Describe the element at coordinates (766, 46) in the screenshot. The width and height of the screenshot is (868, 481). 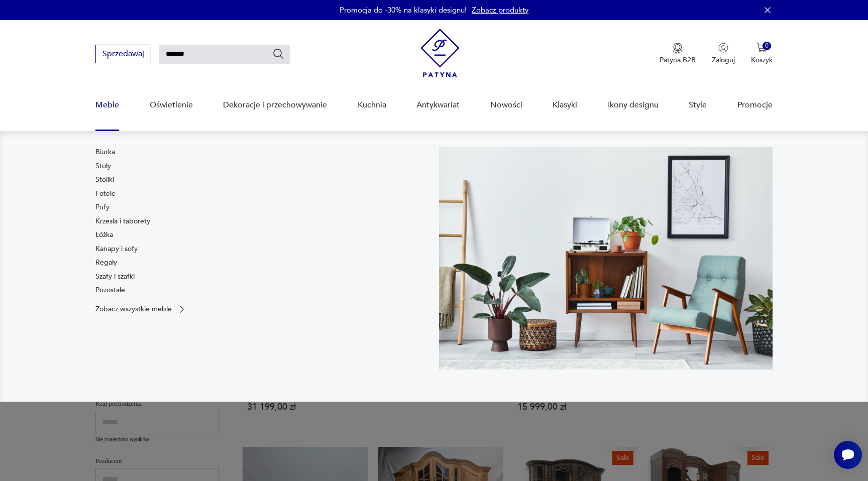
I see `div: 0` at that location.